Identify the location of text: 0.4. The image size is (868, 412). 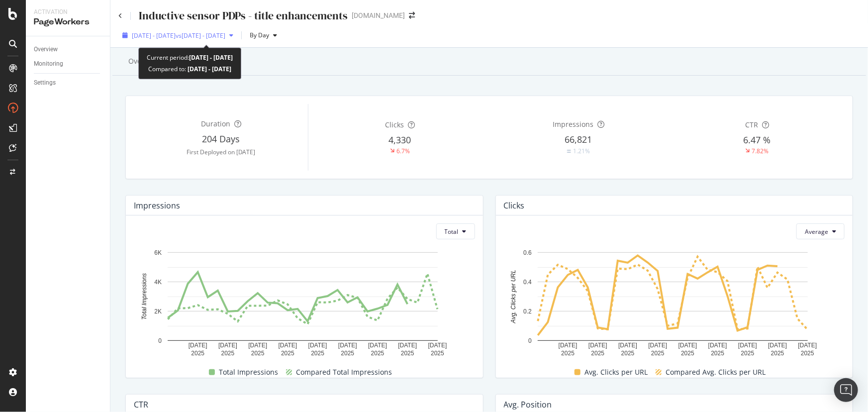
(527, 282).